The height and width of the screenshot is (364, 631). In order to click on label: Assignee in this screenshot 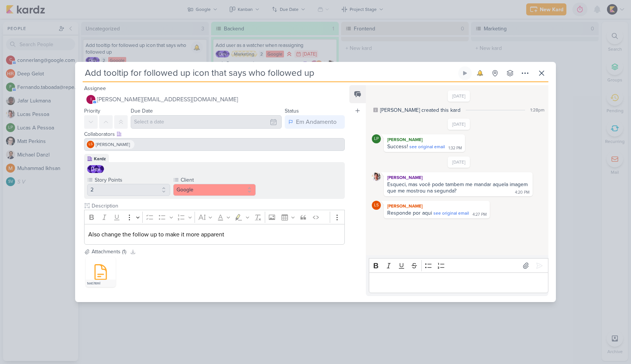, I will do `click(95, 88)`.